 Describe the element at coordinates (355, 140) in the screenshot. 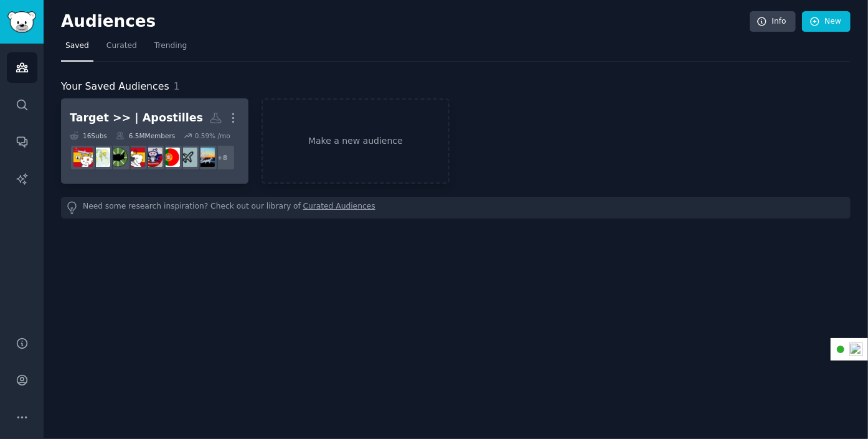

I see `a: Make a new audience` at that location.